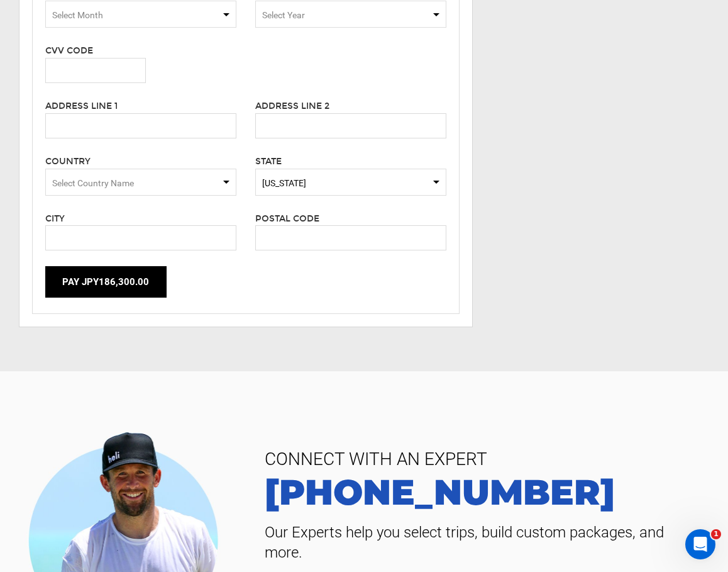 The height and width of the screenshot is (572, 728). Describe the element at coordinates (283, 15) in the screenshot. I see `span: Select Year` at that location.